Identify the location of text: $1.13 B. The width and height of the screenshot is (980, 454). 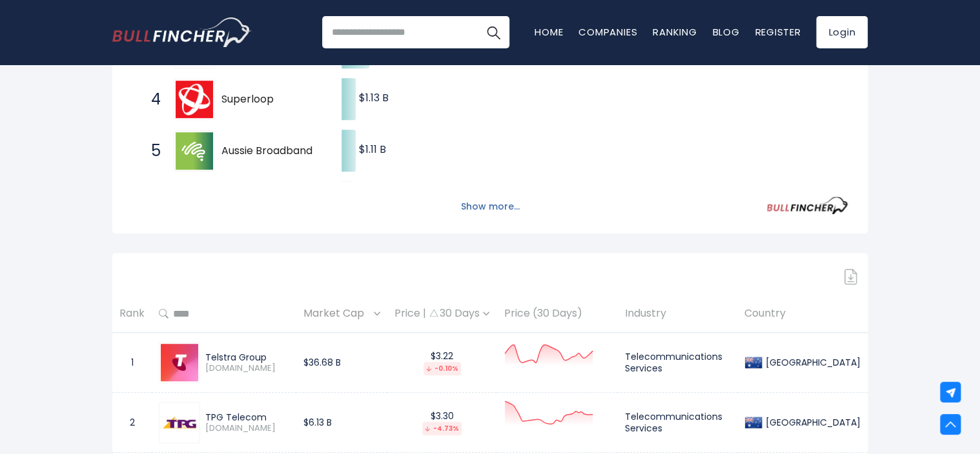
(374, 97).